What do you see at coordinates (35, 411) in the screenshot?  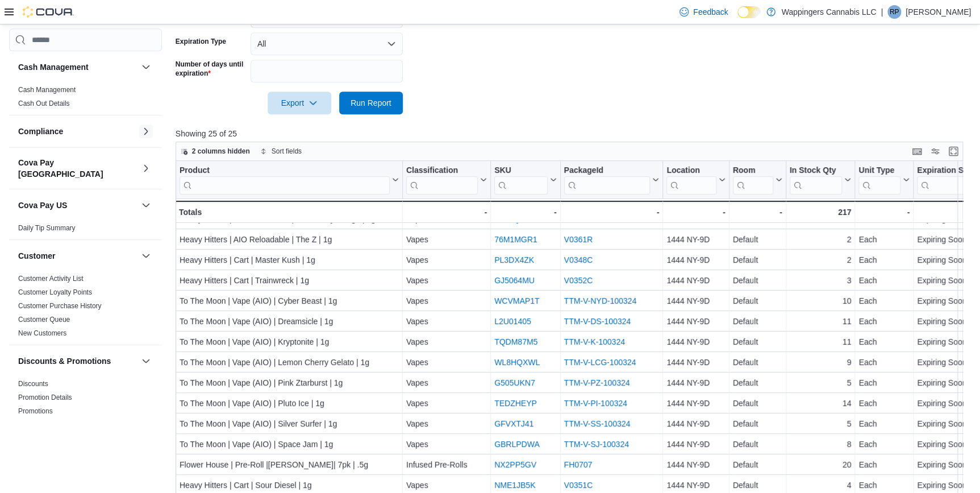 I see `a: Promotions` at bounding box center [35, 411].